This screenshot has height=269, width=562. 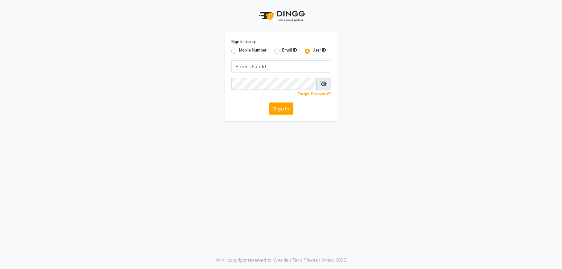 I want to click on label: Sign In Using:, so click(x=243, y=42).